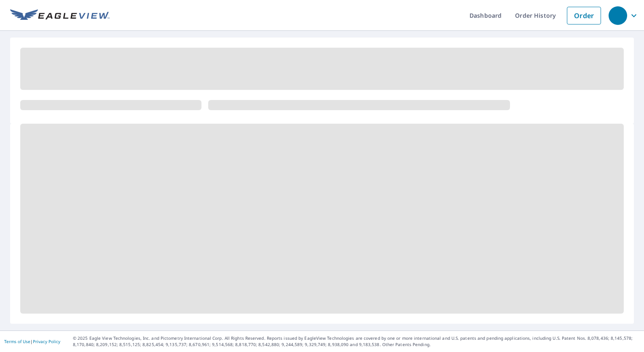 Image resolution: width=644 pixels, height=352 pixels. I want to click on img: EV Logo, so click(60, 16).